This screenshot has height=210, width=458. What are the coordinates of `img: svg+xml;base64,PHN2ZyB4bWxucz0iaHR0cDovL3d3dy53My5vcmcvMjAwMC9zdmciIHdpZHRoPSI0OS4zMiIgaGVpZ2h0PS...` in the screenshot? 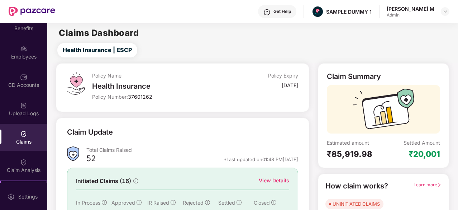 It's located at (76, 83).